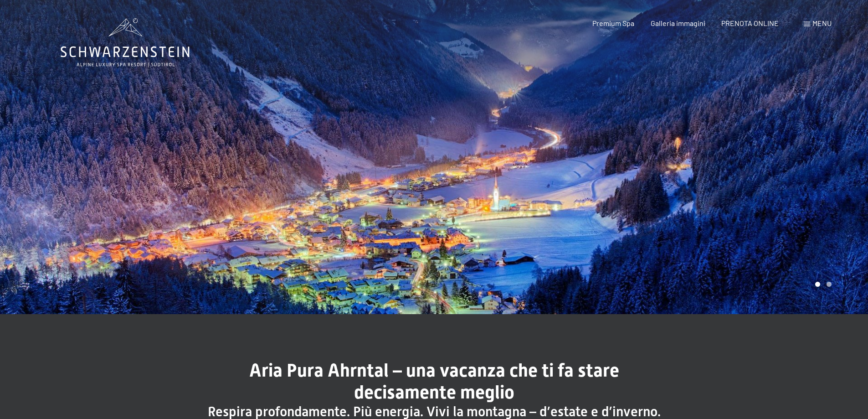 The width and height of the screenshot is (868, 419). Describe the element at coordinates (613, 23) in the screenshot. I see `a: Premium Spa` at that location.